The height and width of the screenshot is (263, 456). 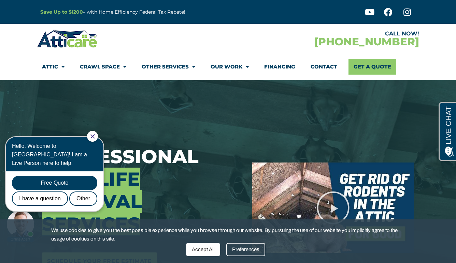 I want to click on div: Free Quote, so click(x=51, y=53).